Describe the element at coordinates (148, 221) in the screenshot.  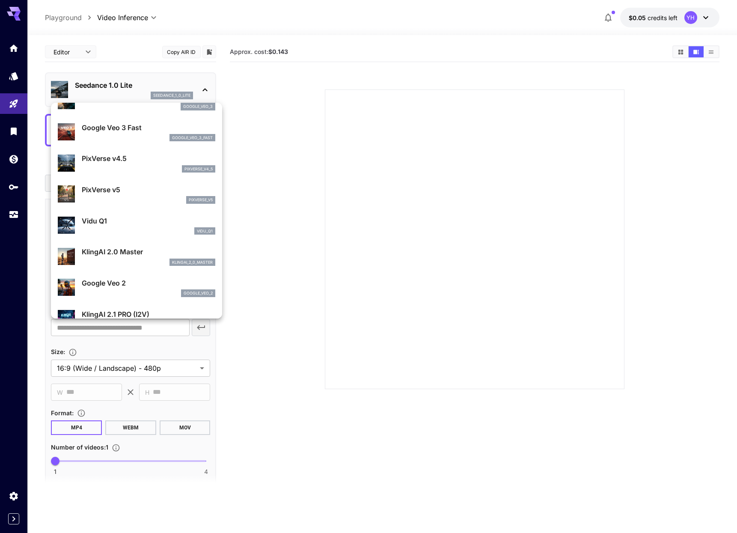
I see `p: Vidu Q1` at that location.